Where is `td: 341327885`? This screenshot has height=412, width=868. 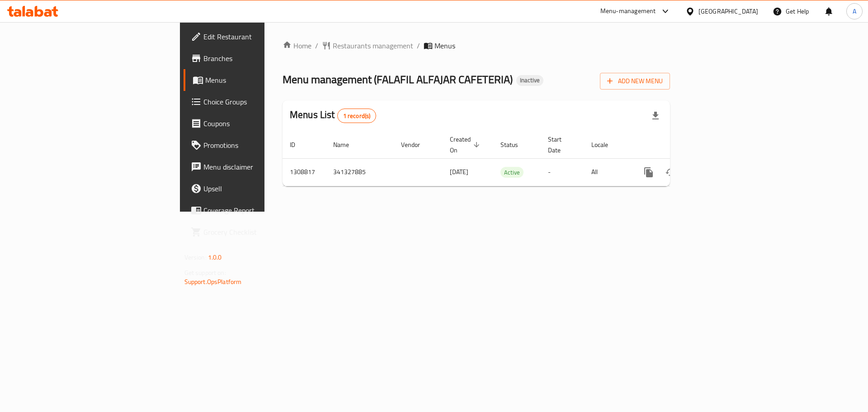
td: 341327885 is located at coordinates (360, 172).